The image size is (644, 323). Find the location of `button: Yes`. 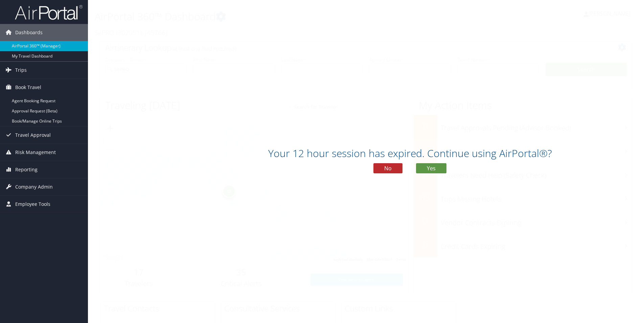

button: Yes is located at coordinates (432, 168).